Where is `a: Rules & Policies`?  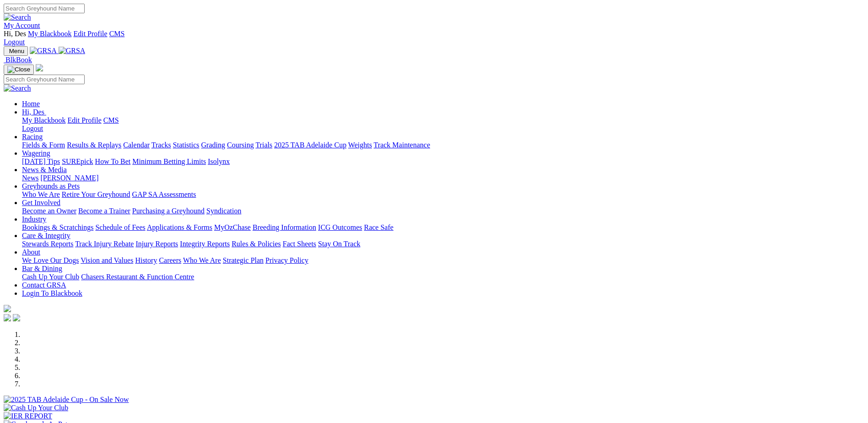
a: Rules & Policies is located at coordinates (256, 244).